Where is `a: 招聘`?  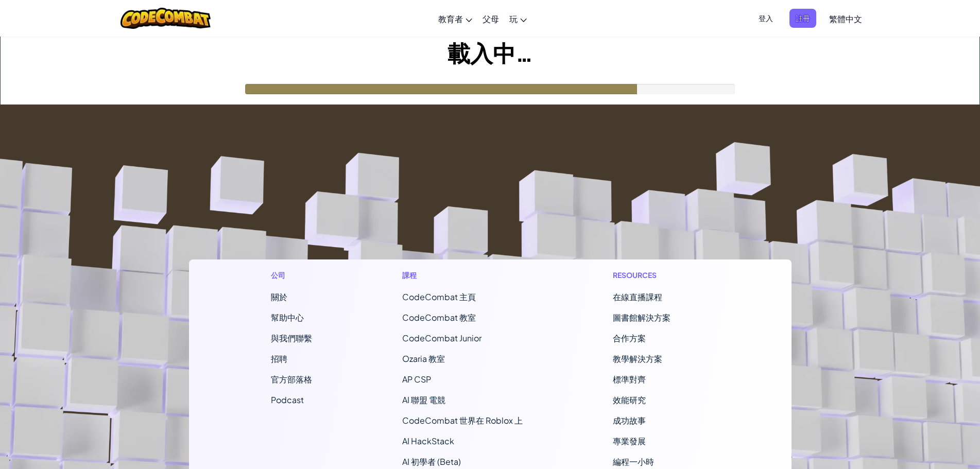
a: 招聘 is located at coordinates (279, 358).